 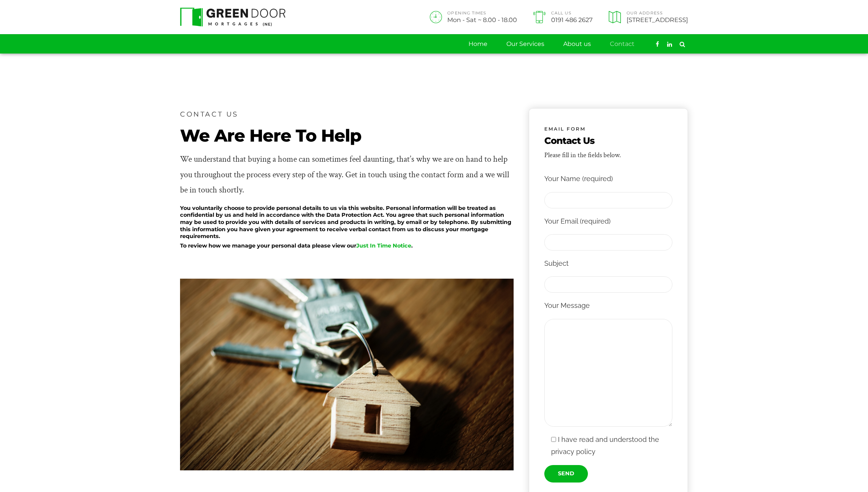 What do you see at coordinates (562, 17) in the screenshot?
I see `a: Call Us0191 486 2627` at bounding box center [562, 17].